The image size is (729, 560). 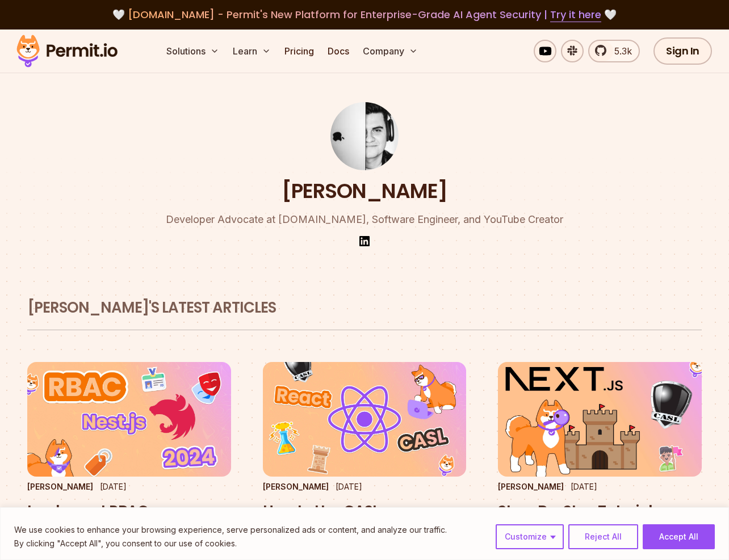 What do you see at coordinates (682, 51) in the screenshot?
I see `a: Sign In` at bounding box center [682, 51].